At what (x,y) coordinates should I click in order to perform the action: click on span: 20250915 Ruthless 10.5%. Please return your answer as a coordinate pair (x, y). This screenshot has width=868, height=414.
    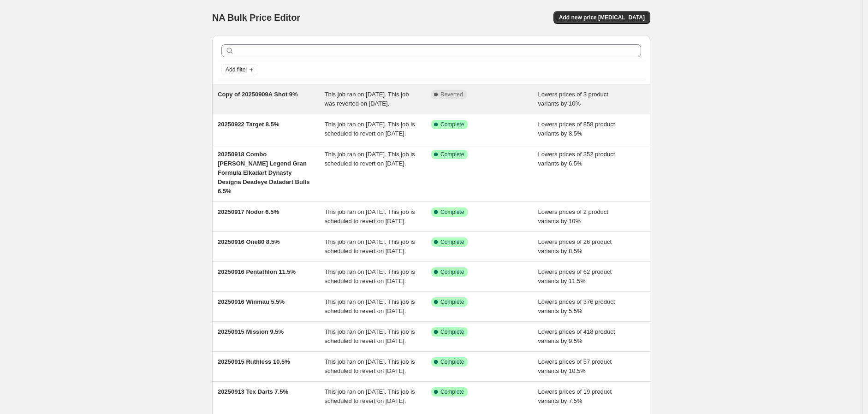
    Looking at the image, I should click on (254, 361).